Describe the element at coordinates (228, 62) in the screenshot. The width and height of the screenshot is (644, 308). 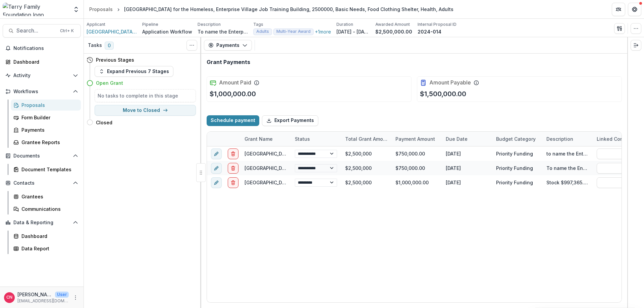
I see `h2: Grant Payments` at that location.